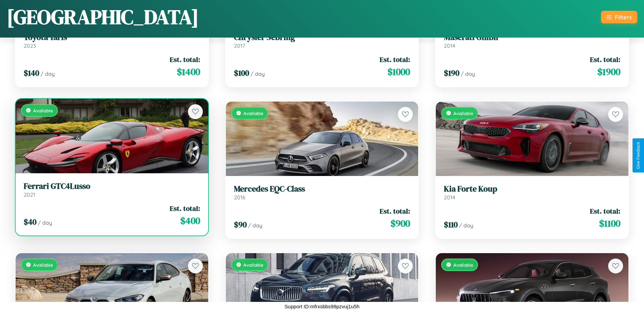 The width and height of the screenshot is (644, 311). Describe the element at coordinates (399, 71) in the screenshot. I see `span: $ 1000` at that location.